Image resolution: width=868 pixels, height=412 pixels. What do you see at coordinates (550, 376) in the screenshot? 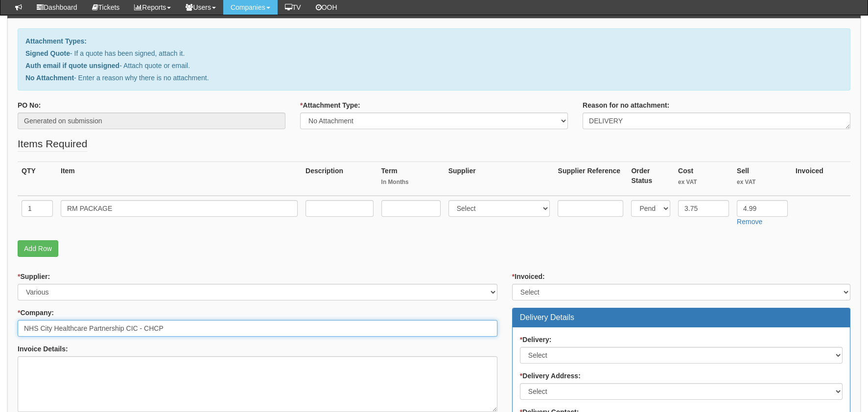
I see `label: Delivery Address:` at bounding box center [550, 376].